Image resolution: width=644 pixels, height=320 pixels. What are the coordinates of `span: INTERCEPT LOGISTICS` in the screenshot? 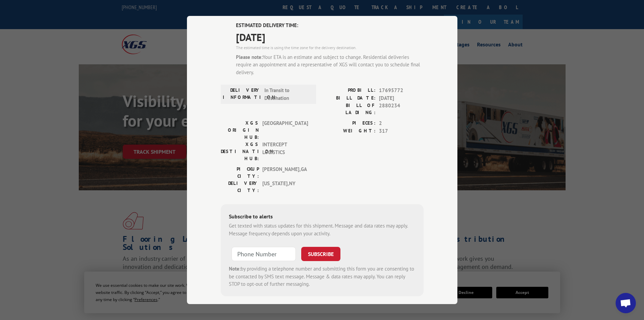 It's located at (285, 151).